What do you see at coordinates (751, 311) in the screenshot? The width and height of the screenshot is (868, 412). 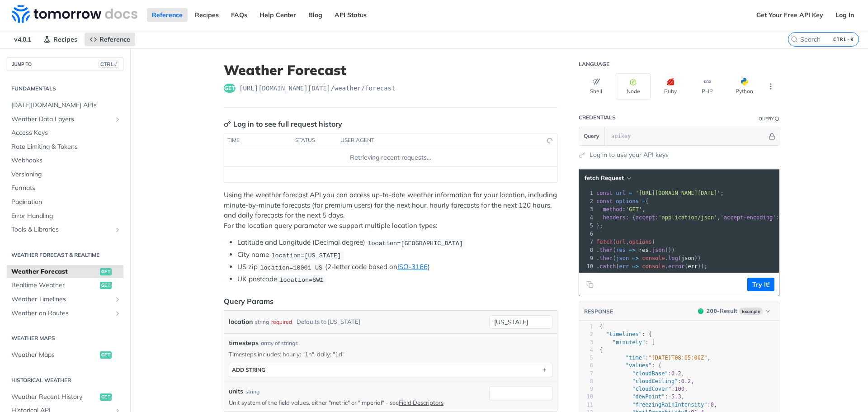 I see `span: Example` at bounding box center [751, 311].